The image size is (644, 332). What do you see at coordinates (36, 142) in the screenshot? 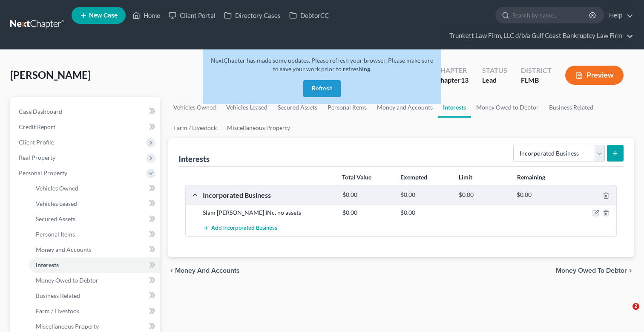
I see `span: Client Profile` at bounding box center [36, 142].